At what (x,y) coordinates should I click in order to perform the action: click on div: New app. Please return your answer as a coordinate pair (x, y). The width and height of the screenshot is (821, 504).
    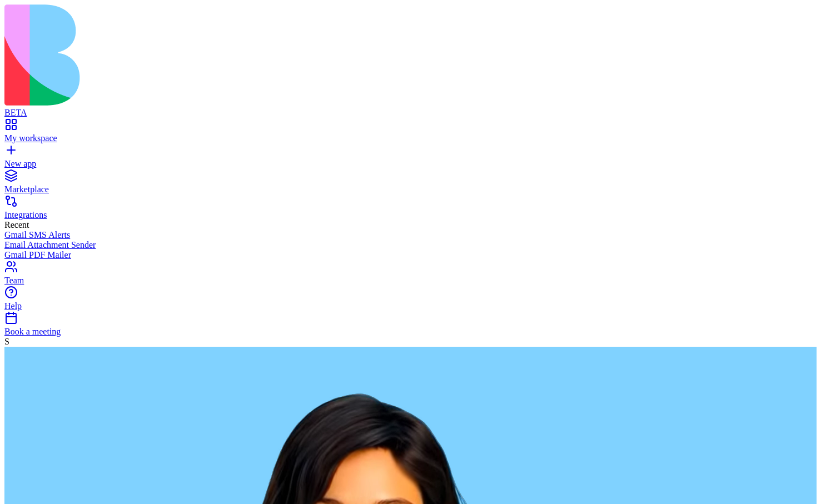
    Looking at the image, I should click on (410, 164).